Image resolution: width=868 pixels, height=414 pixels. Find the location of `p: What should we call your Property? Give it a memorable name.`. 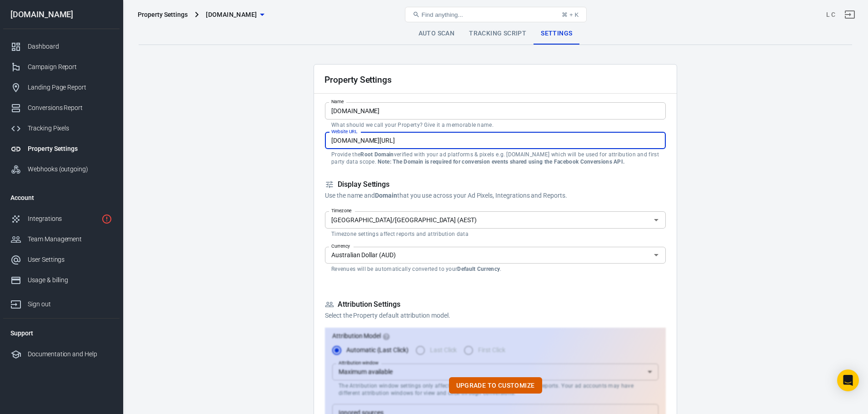

p: What should we call your Property? Give it a memorable name. is located at coordinates (496, 125).